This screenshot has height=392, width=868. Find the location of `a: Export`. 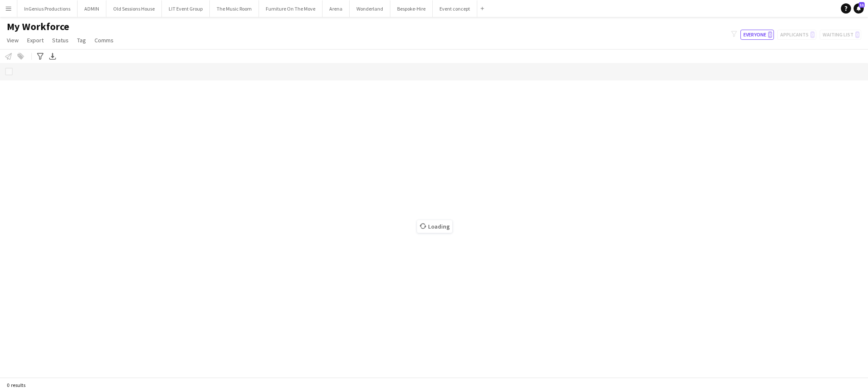

a: Export is located at coordinates (35, 40).